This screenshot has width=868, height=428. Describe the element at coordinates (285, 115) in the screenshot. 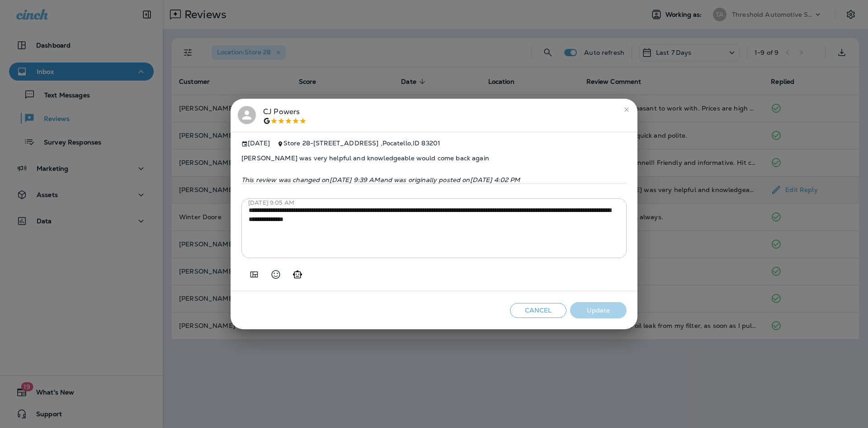

I see `div: CJ Powers` at that location.